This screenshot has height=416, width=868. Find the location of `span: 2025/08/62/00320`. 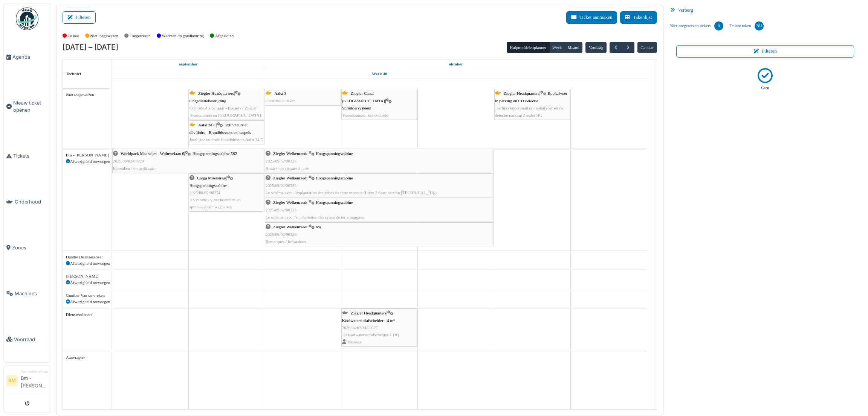

span: 2025/08/62/00320 is located at coordinates (128, 161).